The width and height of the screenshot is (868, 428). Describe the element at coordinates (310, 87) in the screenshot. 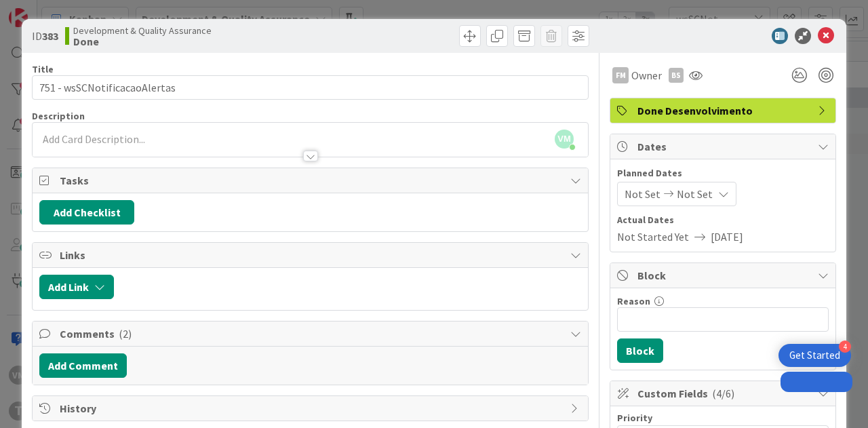

I see `input: type card name here...` at that location.